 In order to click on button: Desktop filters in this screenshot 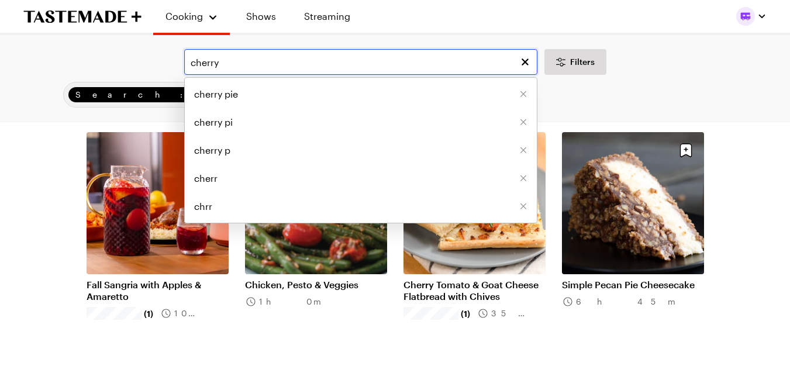, I will do `click(575, 62)`.